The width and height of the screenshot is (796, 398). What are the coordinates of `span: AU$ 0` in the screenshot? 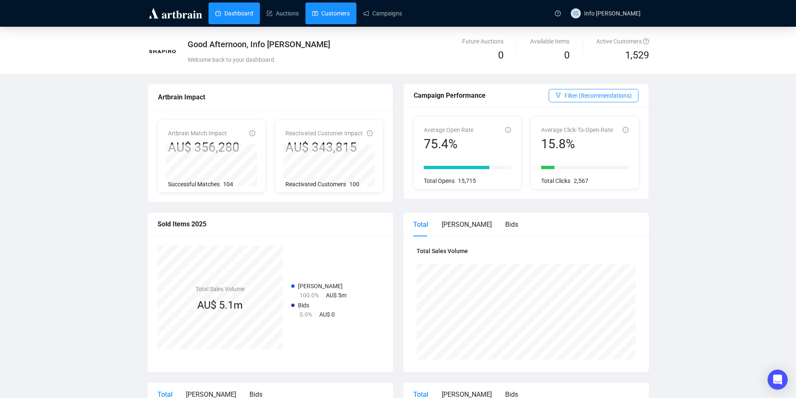 It's located at (327, 315).